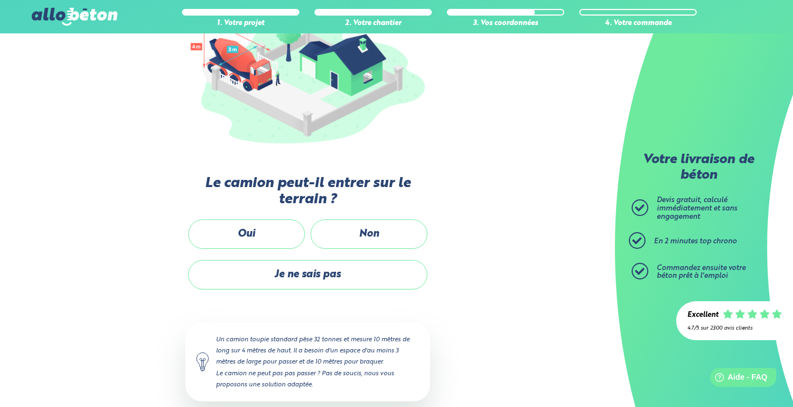  Describe the element at coordinates (75, 17) in the screenshot. I see `img: allobéton` at that location.